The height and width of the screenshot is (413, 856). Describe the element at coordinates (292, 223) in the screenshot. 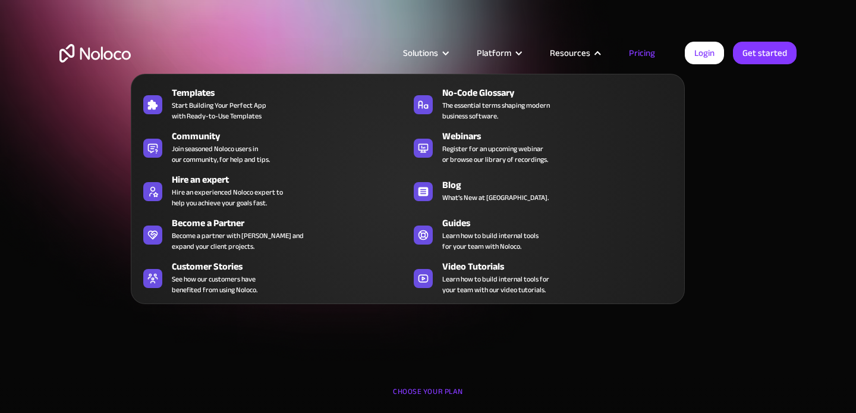

I see `div: Become a Partner` at that location.